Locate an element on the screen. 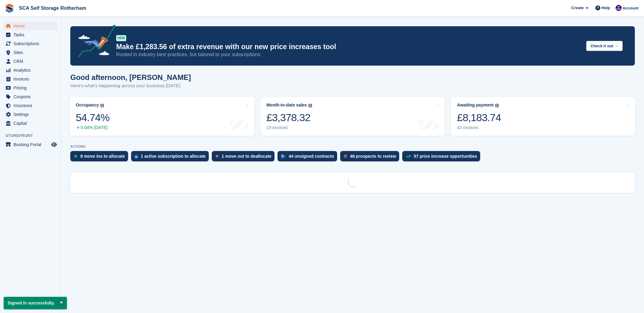  img: stora-icon-8386f47178a22dfd0bd8f6a31ec36ba5ce8667c1dd55bd0f319d3a0aa187defe.svg is located at coordinates (10, 8).